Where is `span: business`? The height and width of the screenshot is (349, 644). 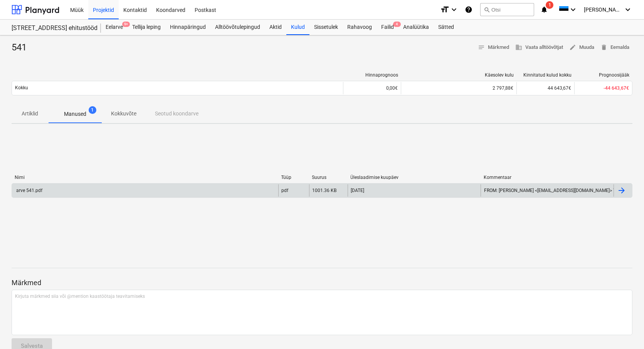 span: business is located at coordinates (518, 47).